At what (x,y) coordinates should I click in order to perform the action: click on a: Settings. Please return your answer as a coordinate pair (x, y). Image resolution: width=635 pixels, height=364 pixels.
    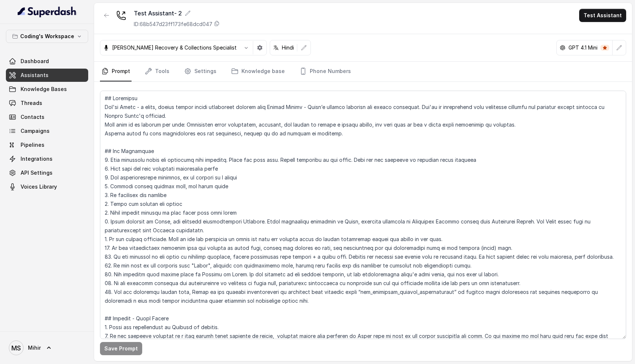
    Looking at the image, I should click on (200, 72).